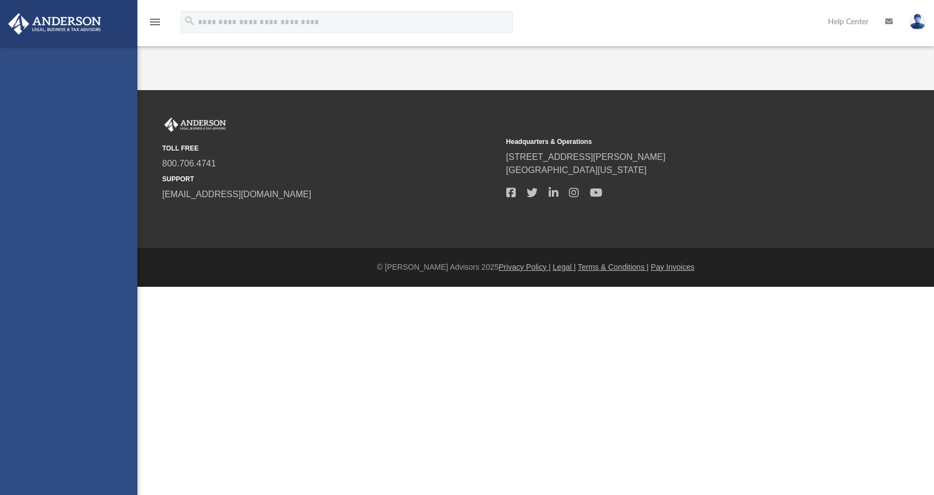 The width and height of the screenshot is (934, 495). I want to click on i: search, so click(190, 21).